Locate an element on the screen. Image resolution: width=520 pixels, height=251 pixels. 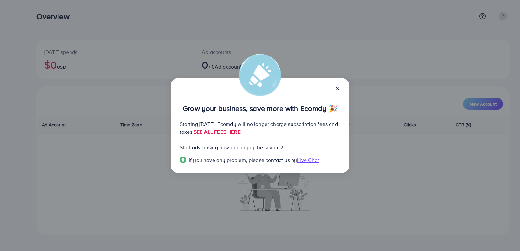
p: Start advertising now and enjoy the savings! is located at coordinates (260, 148).